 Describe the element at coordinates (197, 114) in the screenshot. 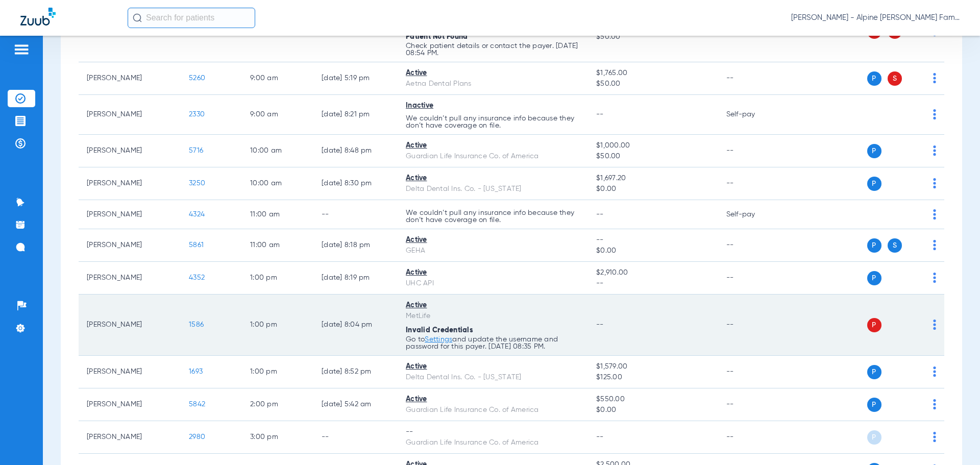

I see `span: 2330` at that location.